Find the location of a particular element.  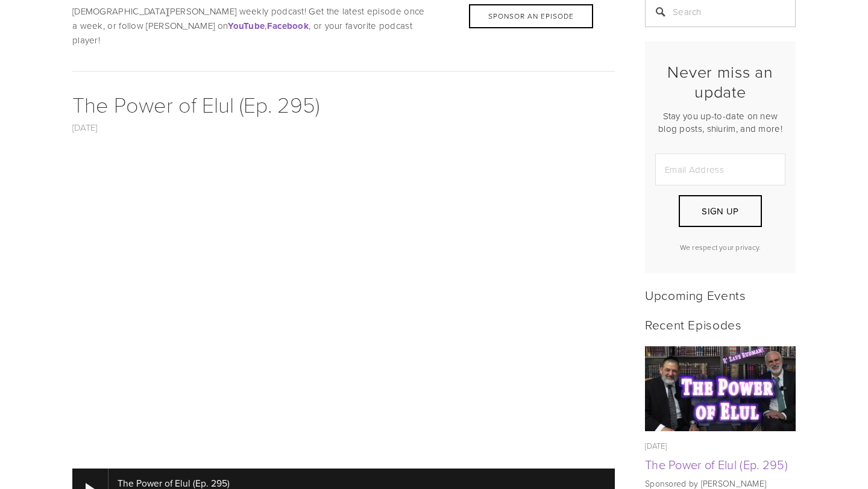

strong: Facebook is located at coordinates (287, 26).